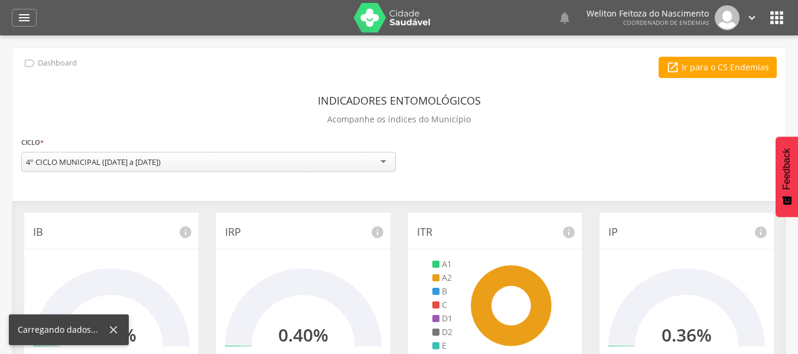  I want to click on button: Feedback - Mostrar pesquisa, so click(787, 177).